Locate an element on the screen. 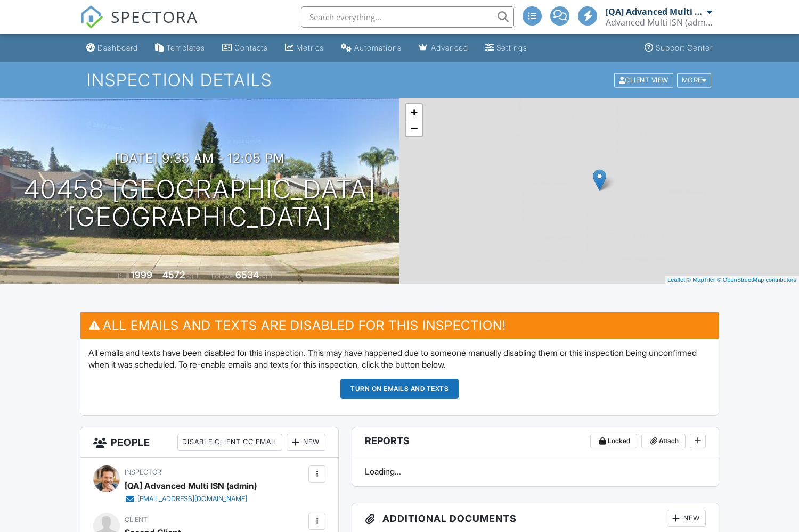  h3: People is located at coordinates (210, 443).